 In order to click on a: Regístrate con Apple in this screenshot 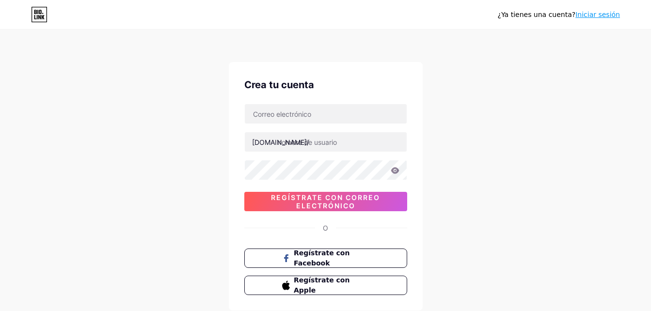, I will do `click(326, 286)`.